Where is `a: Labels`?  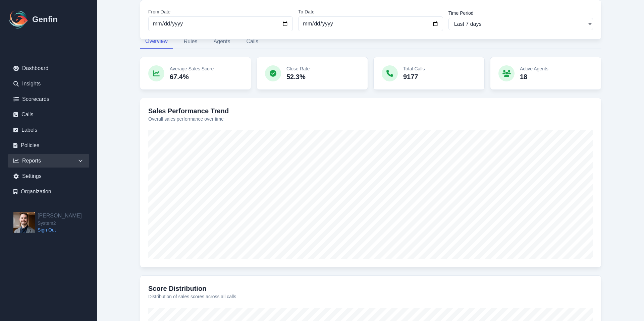
a: Labels is located at coordinates (49, 130).